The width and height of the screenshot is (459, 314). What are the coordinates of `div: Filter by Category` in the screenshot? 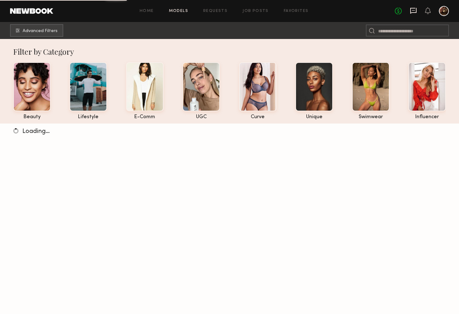 It's located at (229, 52).